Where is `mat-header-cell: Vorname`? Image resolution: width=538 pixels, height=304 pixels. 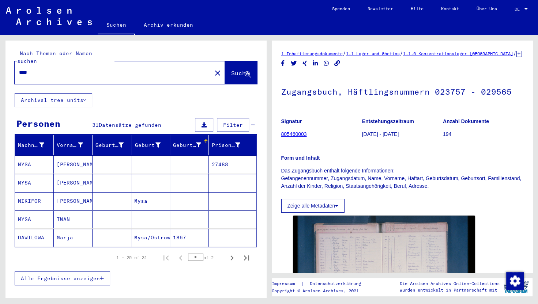
mat-header-cell: Vorname is located at coordinates (73, 145).